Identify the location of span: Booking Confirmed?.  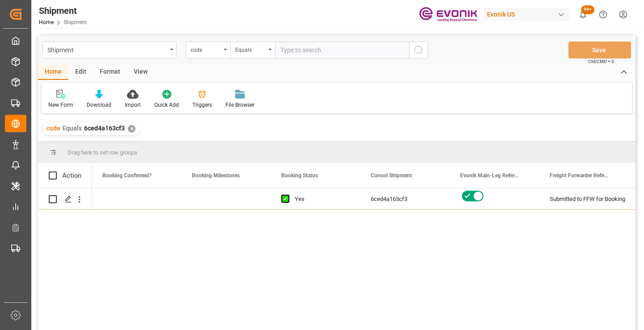
(127, 175).